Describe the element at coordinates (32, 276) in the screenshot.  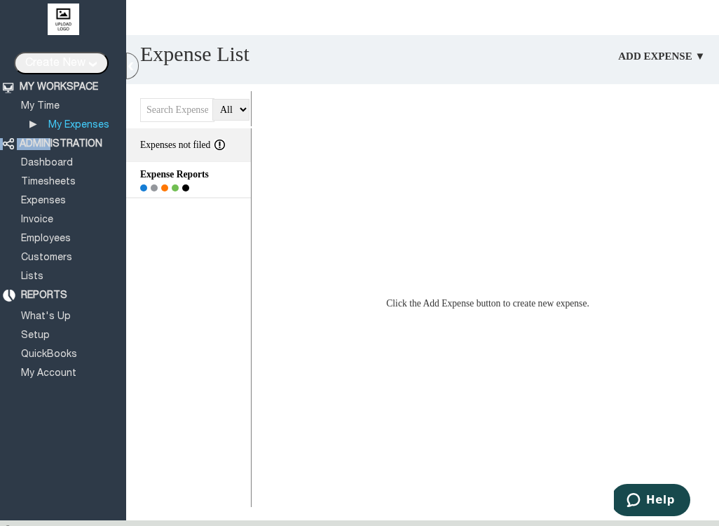
I see `a: Lists` at that location.